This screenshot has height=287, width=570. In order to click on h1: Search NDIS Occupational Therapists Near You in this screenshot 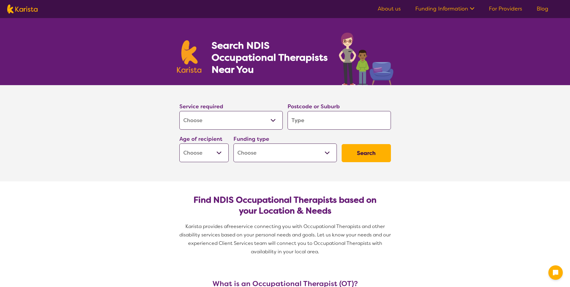, I will do `click(270, 57)`.